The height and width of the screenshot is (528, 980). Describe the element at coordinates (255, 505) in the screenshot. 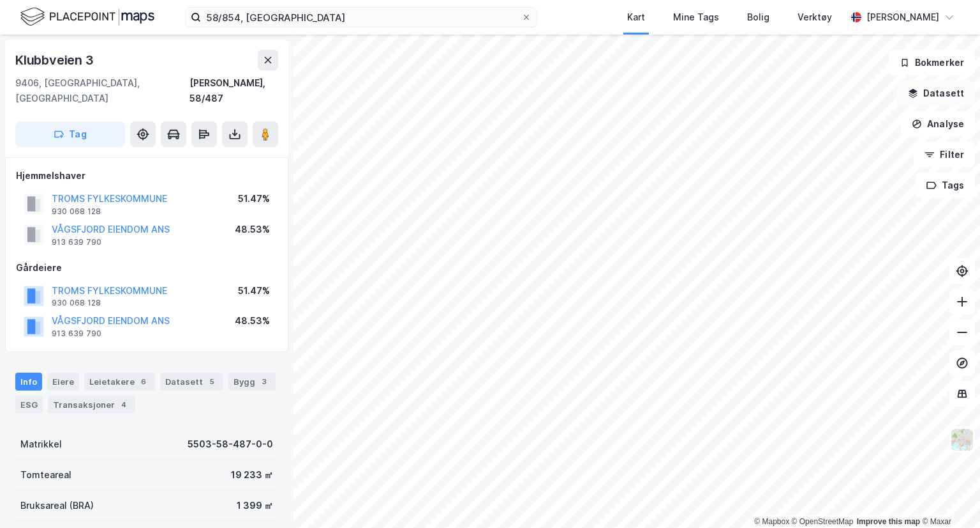

I see `div: 1 399 ㎡` at that location.